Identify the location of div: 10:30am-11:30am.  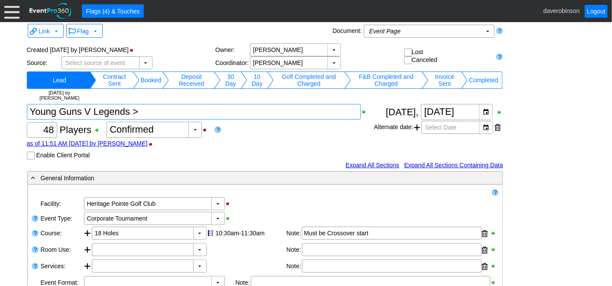
(250, 233).